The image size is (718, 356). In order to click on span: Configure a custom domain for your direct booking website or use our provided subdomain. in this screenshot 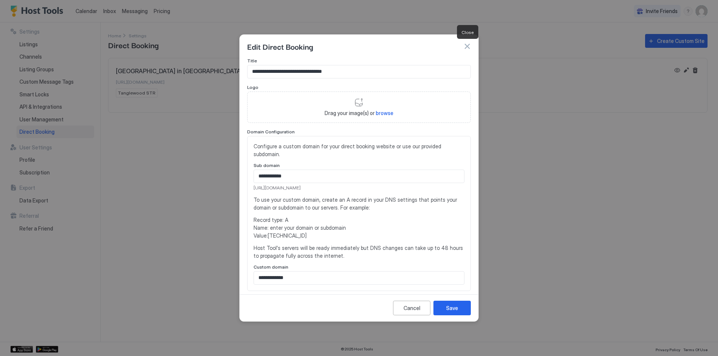, I will do `click(359, 150)`.